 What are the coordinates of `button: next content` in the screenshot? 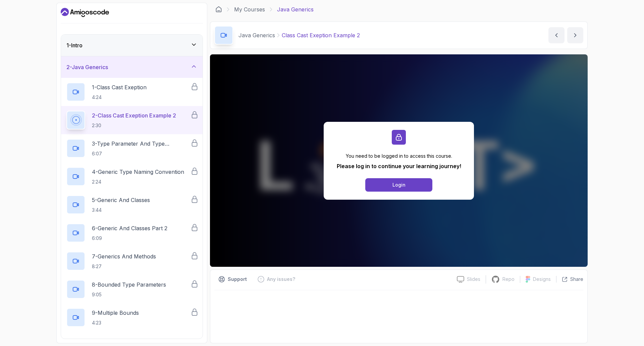 It's located at (575, 35).